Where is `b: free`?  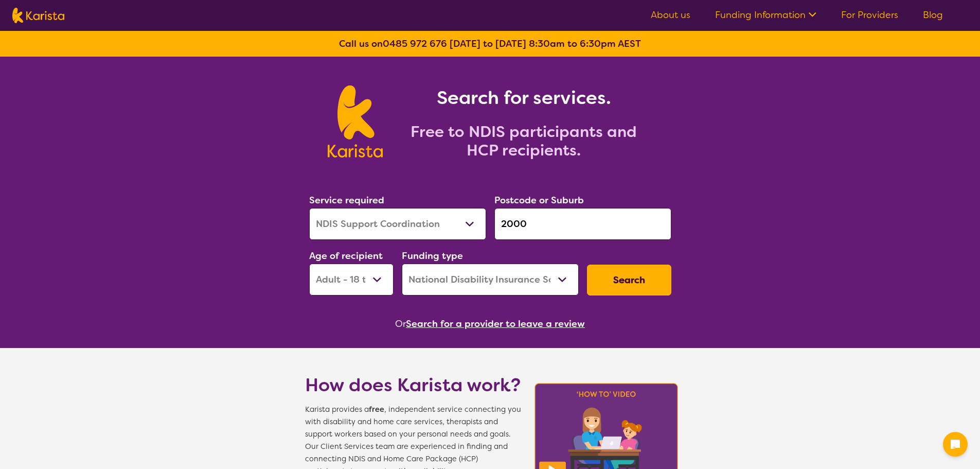
b: free is located at coordinates (377, 409).